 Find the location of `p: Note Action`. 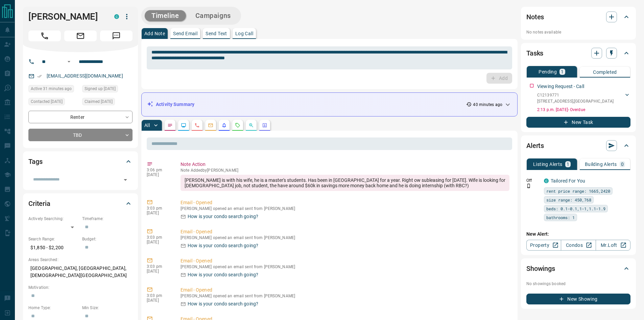

p: Note Action is located at coordinates (345, 164).